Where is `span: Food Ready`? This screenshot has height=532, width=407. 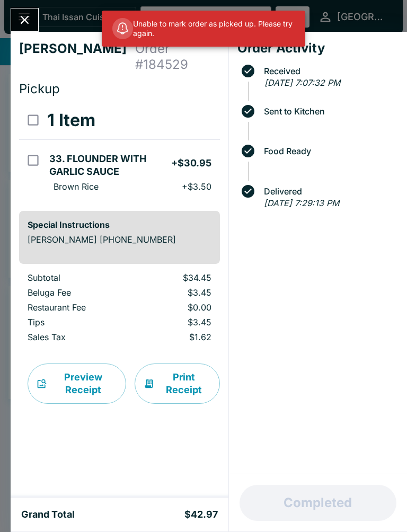 span: Food Ready is located at coordinates (329, 151).